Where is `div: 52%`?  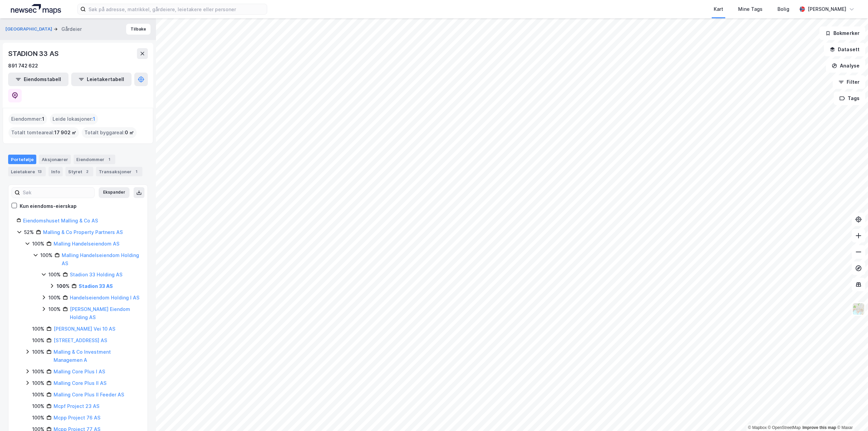
div: 52% is located at coordinates (29, 233).